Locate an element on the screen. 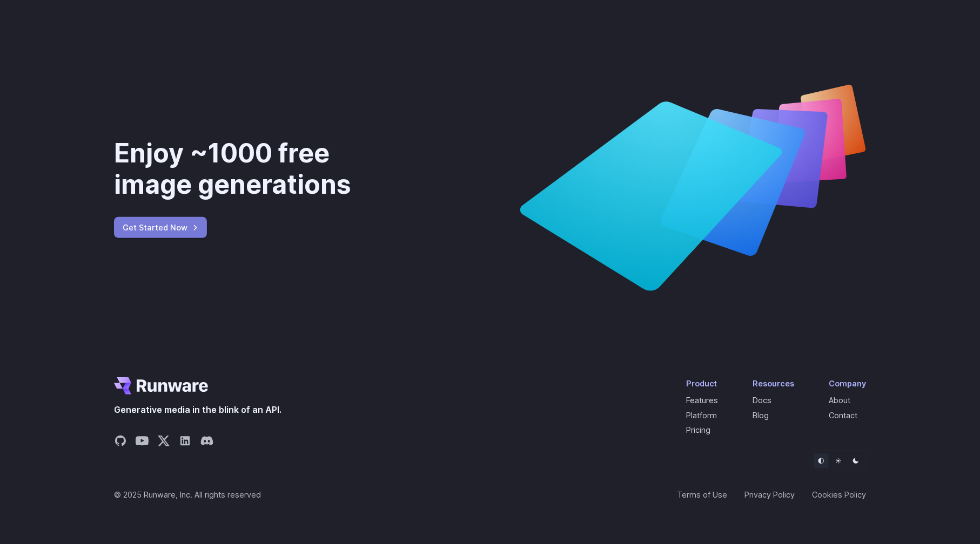 The image size is (980, 544). a: Pricing is located at coordinates (698, 430).